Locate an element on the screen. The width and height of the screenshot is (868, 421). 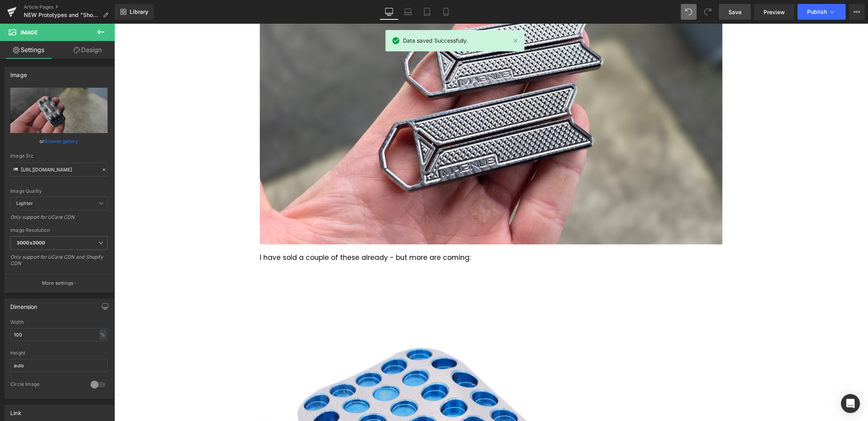
div: Image is located at coordinates (18, 73).